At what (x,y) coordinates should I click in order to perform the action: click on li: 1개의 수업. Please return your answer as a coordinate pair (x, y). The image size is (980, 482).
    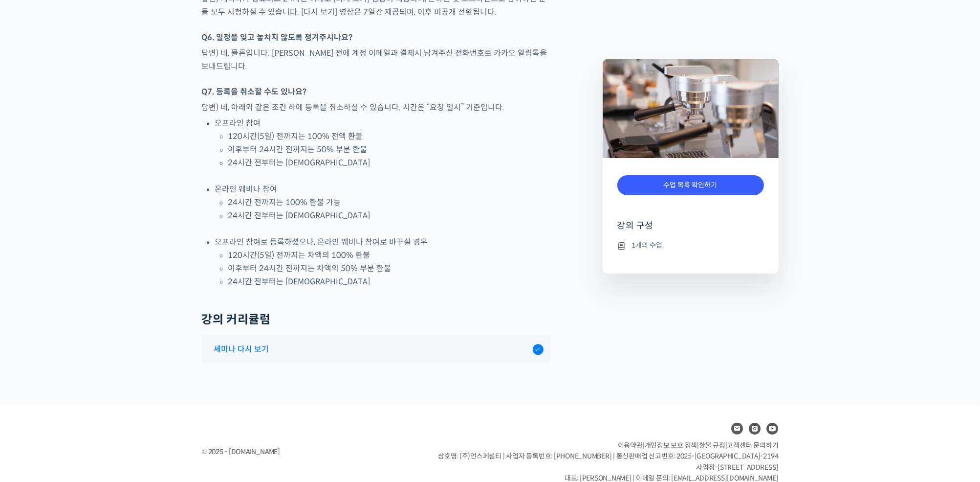
    Looking at the image, I should click on (691, 245).